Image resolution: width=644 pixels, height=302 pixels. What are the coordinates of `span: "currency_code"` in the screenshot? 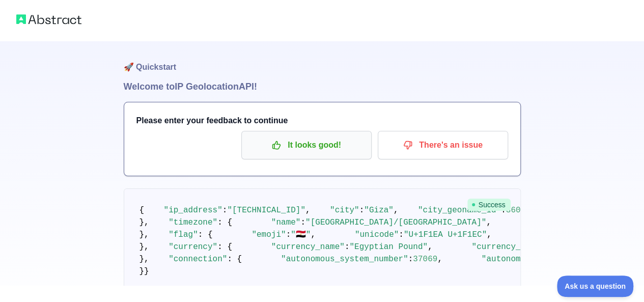 It's located at (508, 247).